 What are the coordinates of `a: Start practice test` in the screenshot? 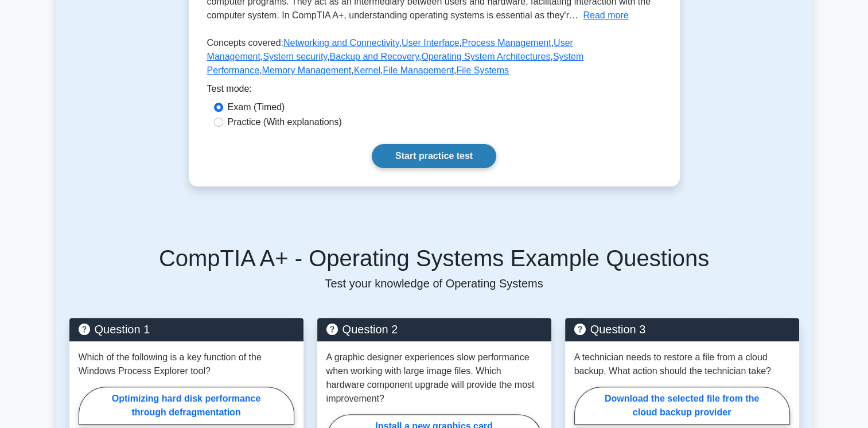 It's located at (434, 156).